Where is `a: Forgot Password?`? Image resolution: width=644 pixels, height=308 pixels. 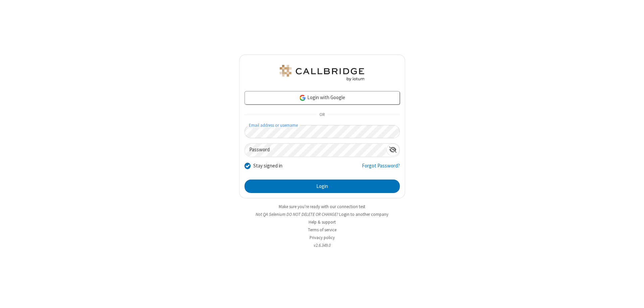
a: Forgot Password? is located at coordinates (381, 168).